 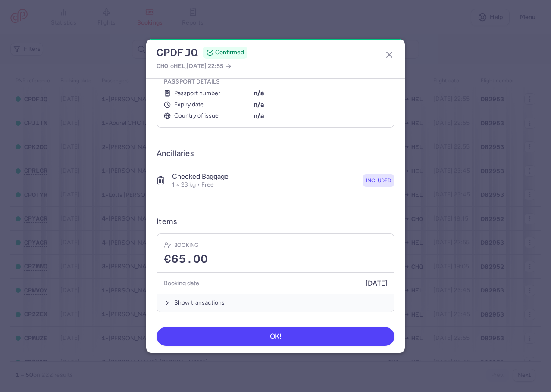 I want to click on span: €65.00, so click(x=186, y=259).